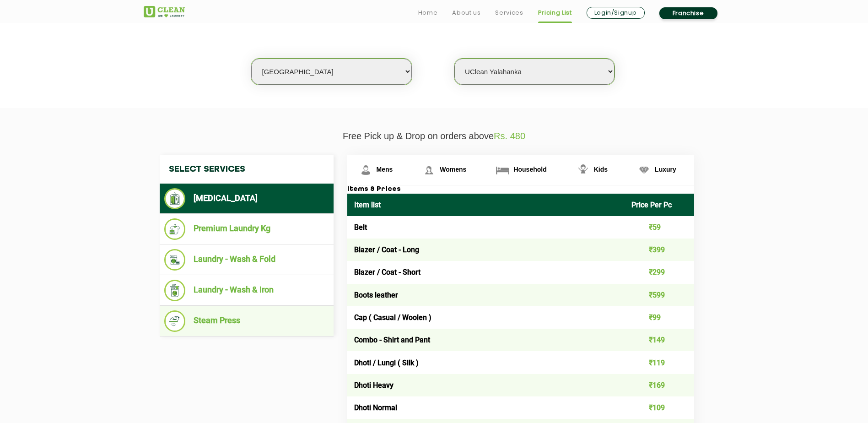 Image resolution: width=868 pixels, height=423 pixels. Describe the element at coordinates (246, 321) in the screenshot. I see `li: Steam Press` at that location.